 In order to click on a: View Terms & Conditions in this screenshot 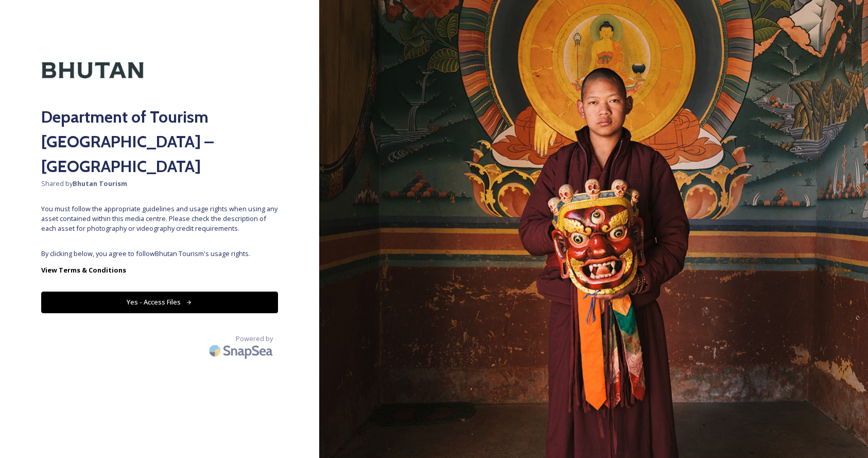, I will do `click(160, 270)`.